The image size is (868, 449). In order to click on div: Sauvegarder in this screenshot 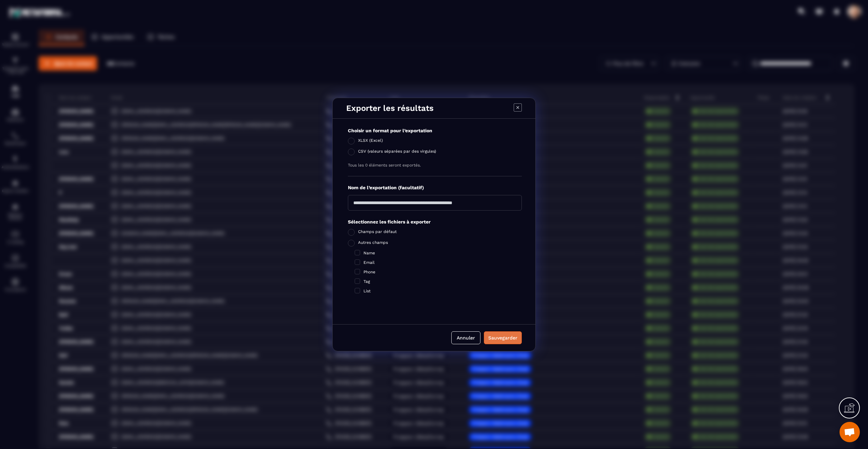, I will do `click(502, 338)`.